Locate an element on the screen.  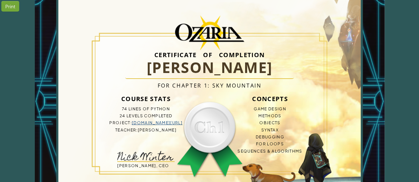
span: Project is located at coordinates (119, 123).